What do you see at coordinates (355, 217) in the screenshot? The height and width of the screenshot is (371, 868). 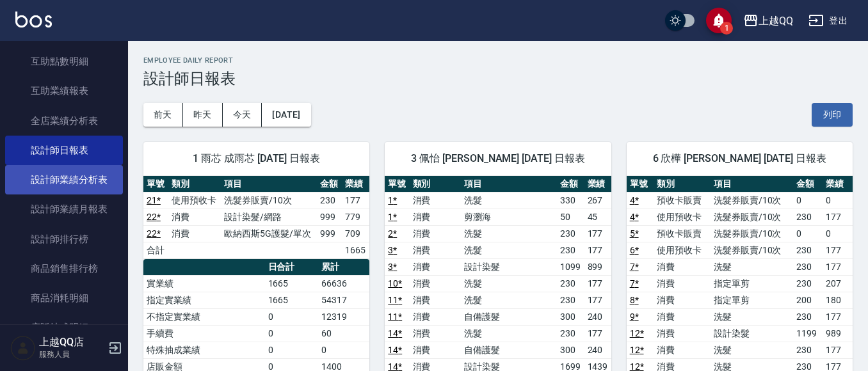 I see `td: 779` at bounding box center [355, 217].